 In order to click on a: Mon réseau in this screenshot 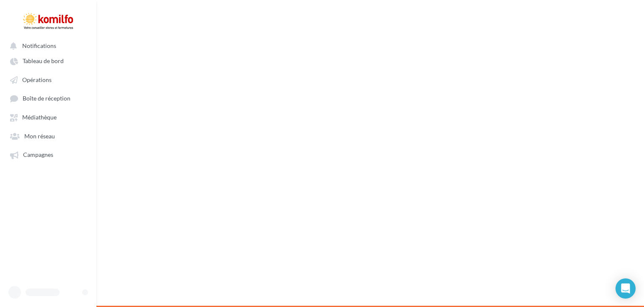, I will do `click(48, 135)`.